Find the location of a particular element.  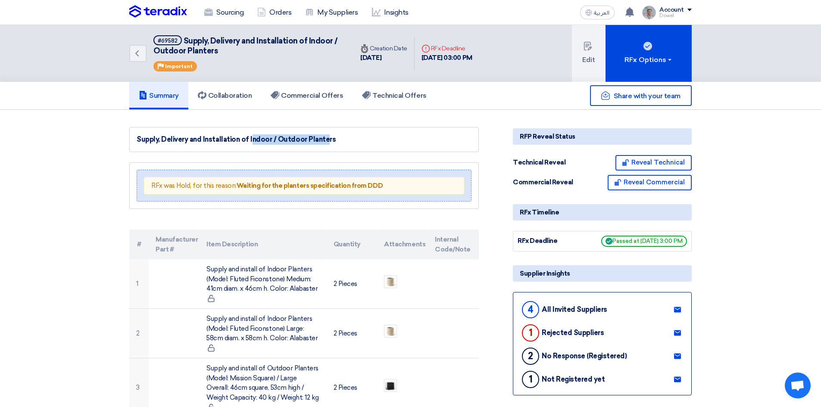

div: Technical Reveal is located at coordinates (545, 163).